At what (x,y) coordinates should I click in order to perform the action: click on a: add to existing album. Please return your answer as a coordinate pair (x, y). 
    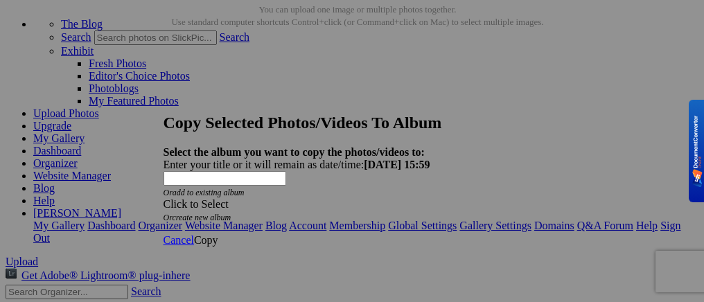
    Looking at the image, I should click on (209, 193).